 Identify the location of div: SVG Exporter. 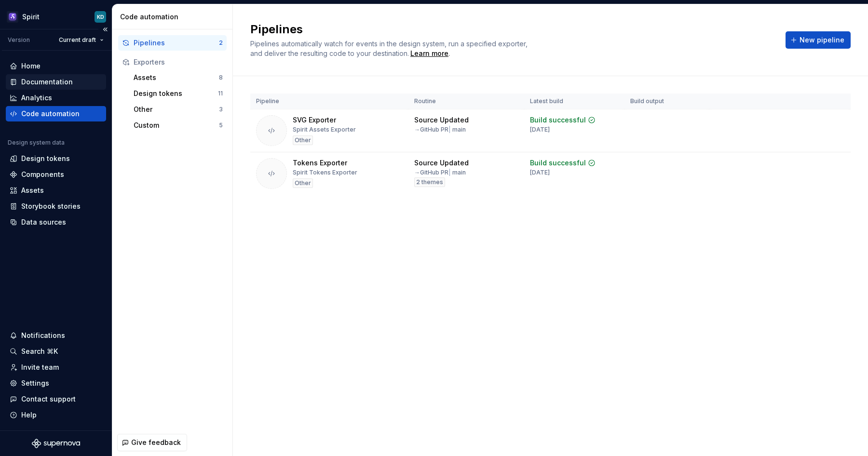
(315, 120).